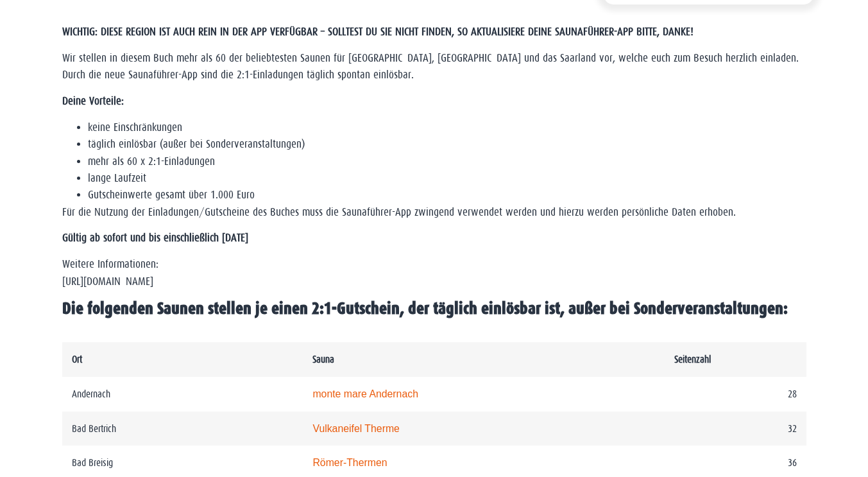  I want to click on strong: Sauna, so click(323, 359).